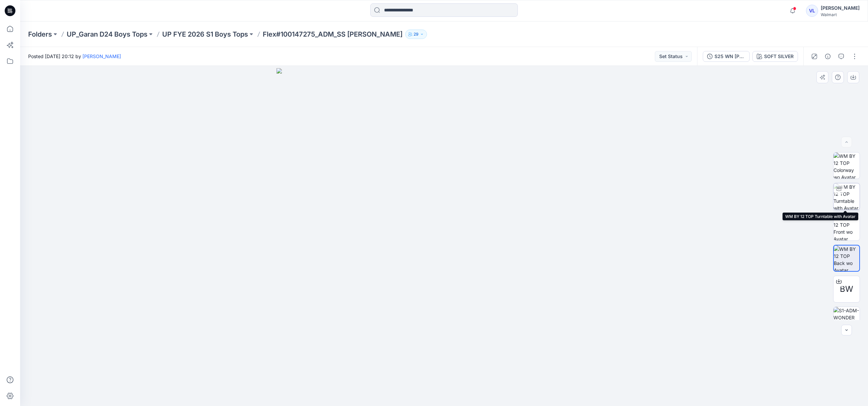 The image size is (868, 406). I want to click on p: UP FYE 2026 S1 Boys Tops, so click(205, 34).